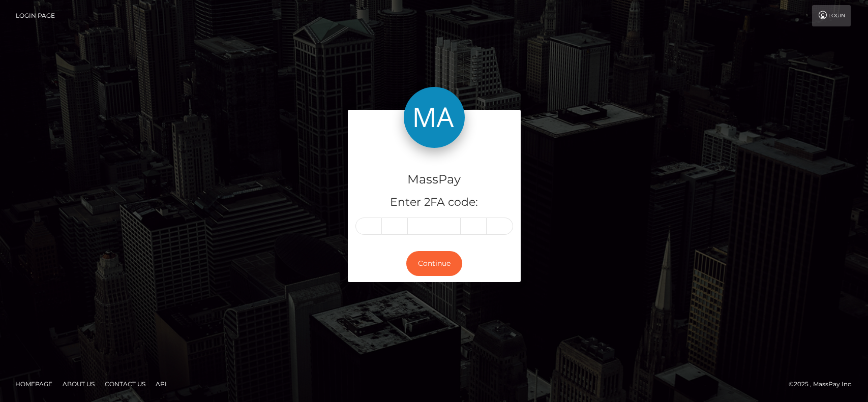 Image resolution: width=868 pixels, height=402 pixels. I want to click on a: API, so click(161, 384).